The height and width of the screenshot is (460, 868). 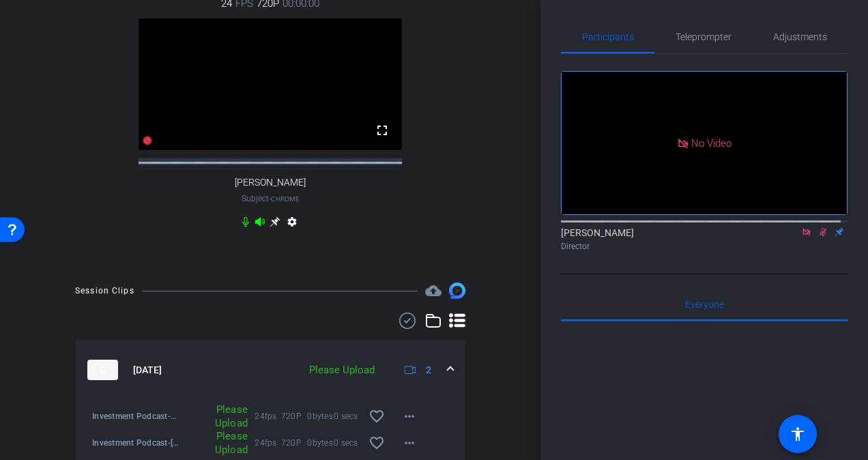 I want to click on mat-icon: fullscreen, so click(x=383, y=131).